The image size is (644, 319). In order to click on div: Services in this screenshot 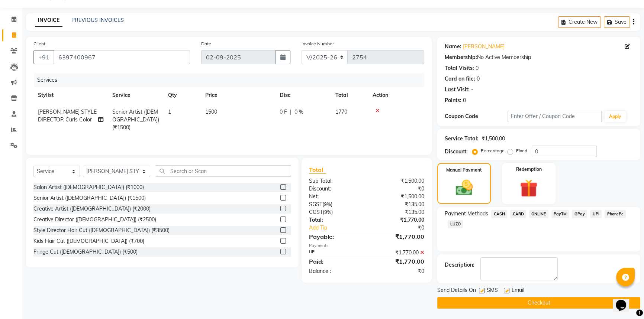, I will do `click(232, 80)`.